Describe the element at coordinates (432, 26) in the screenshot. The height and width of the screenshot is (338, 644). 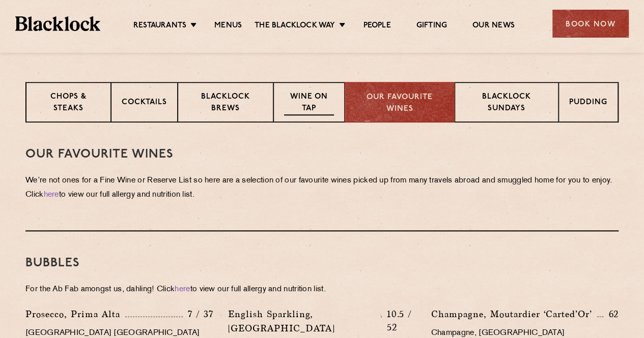
I see `a: Gifting` at that location.